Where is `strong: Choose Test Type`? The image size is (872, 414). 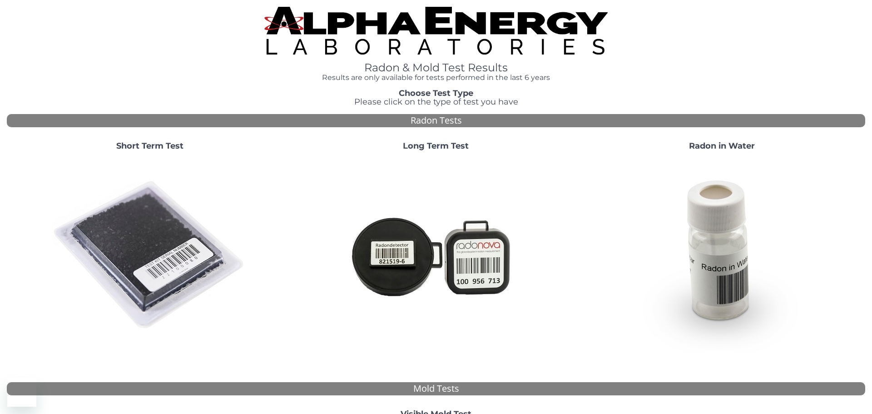 strong: Choose Test Type is located at coordinates (436, 93).